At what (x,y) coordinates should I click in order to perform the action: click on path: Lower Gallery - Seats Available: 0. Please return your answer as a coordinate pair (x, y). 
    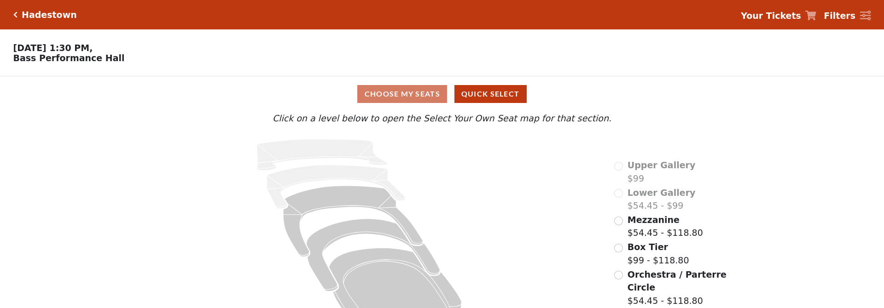
    Looking at the image, I should click on (336, 187).